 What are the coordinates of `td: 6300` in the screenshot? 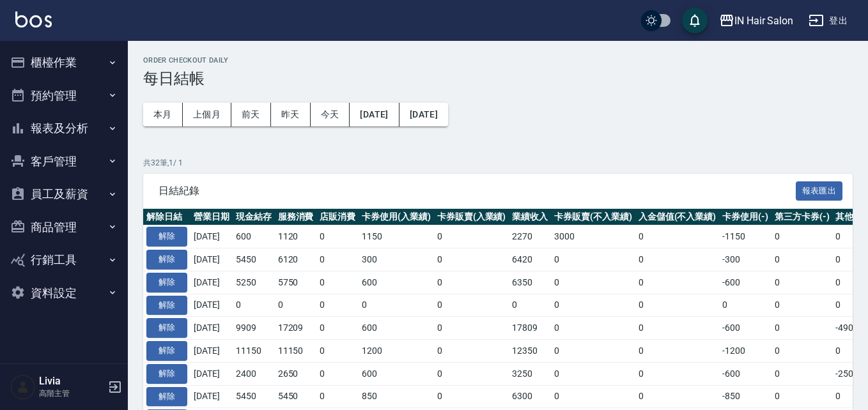 It's located at (530, 396).